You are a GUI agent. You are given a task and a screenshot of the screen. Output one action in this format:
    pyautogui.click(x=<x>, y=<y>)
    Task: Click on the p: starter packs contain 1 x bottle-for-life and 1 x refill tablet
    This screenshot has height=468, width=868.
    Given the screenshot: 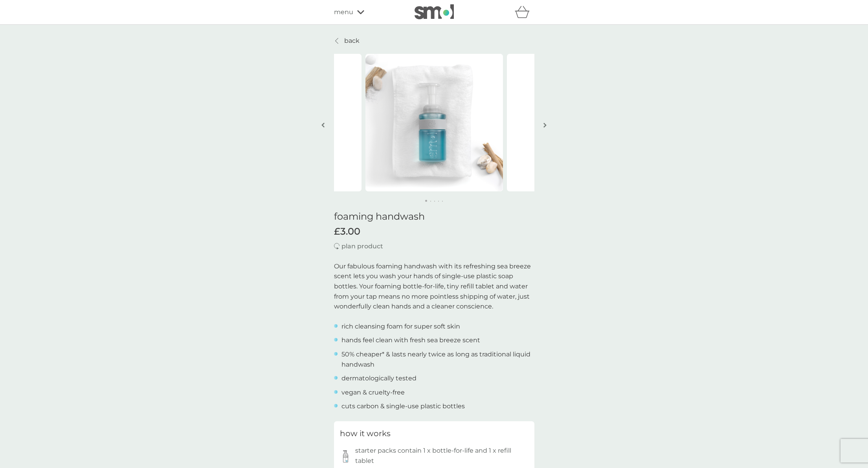 What is the action you would take?
    pyautogui.click(x=442, y=455)
    